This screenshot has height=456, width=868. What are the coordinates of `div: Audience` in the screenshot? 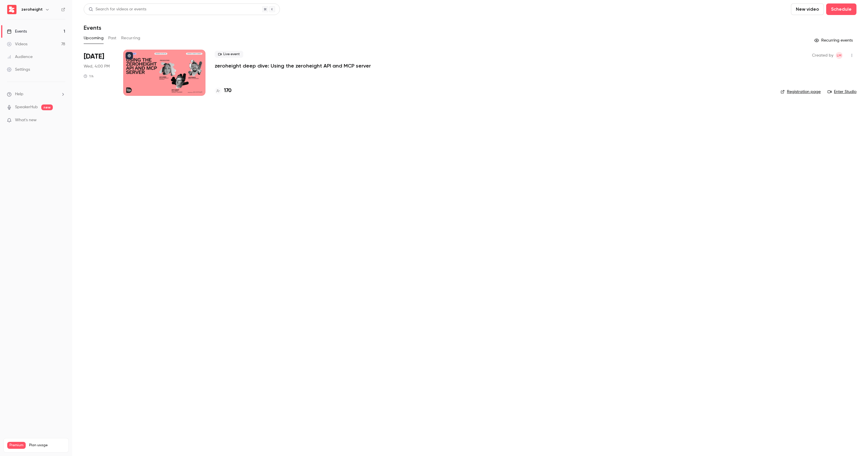 It's located at (20, 57).